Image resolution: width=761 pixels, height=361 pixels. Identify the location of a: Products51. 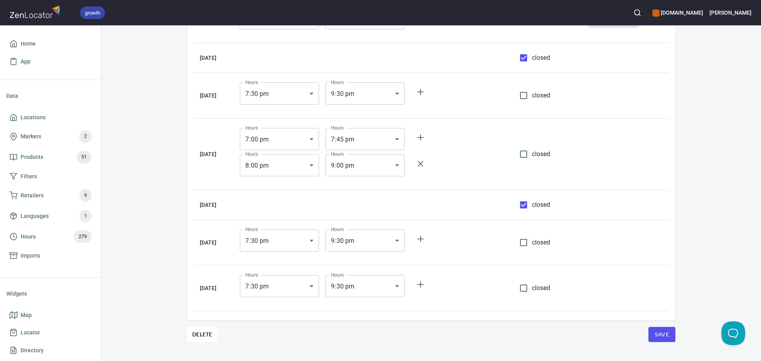
(50, 157).